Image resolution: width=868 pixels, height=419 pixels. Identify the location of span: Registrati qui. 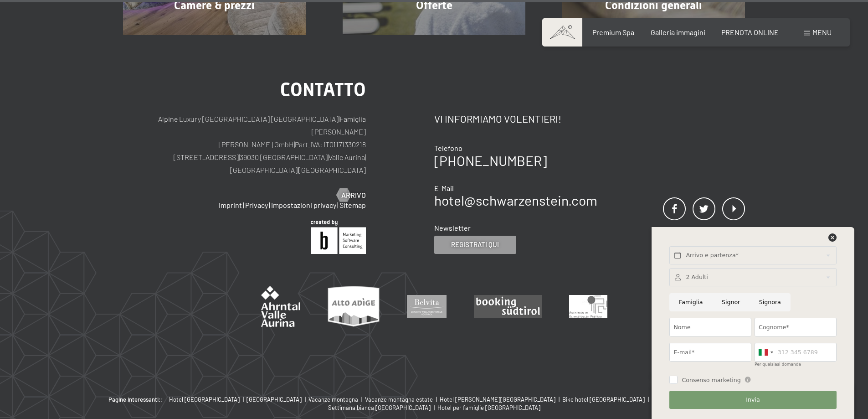
(475, 244).